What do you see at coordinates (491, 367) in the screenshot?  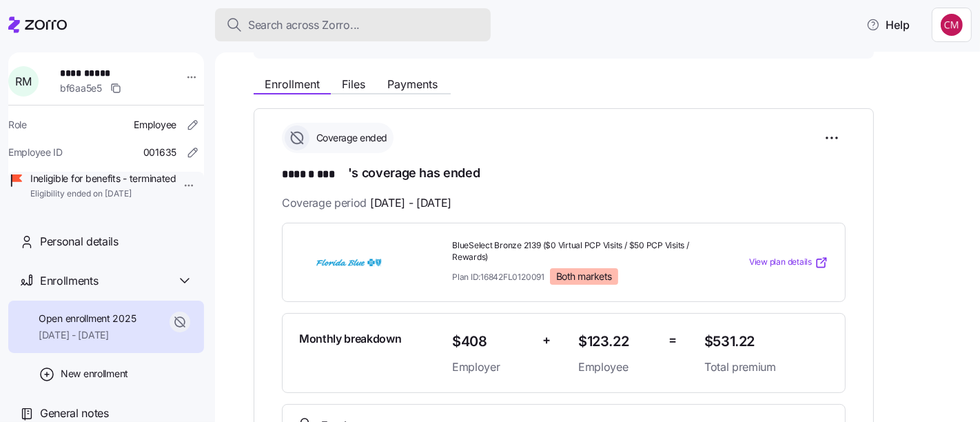 I see `span: Employer` at bounding box center [491, 367].